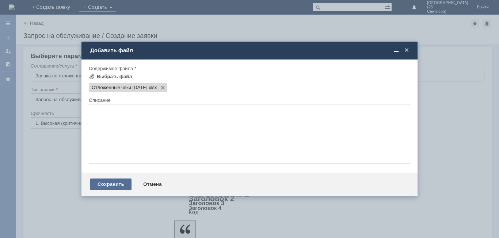 Image resolution: width=499 pixels, height=238 pixels. What do you see at coordinates (114, 77) in the screenshot?
I see `div: Выбрать файл` at bounding box center [114, 77].